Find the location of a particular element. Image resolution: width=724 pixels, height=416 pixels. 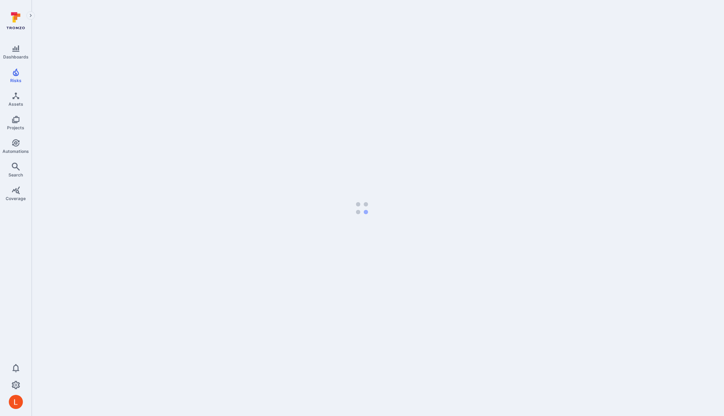

span: Assets is located at coordinates (16, 104).